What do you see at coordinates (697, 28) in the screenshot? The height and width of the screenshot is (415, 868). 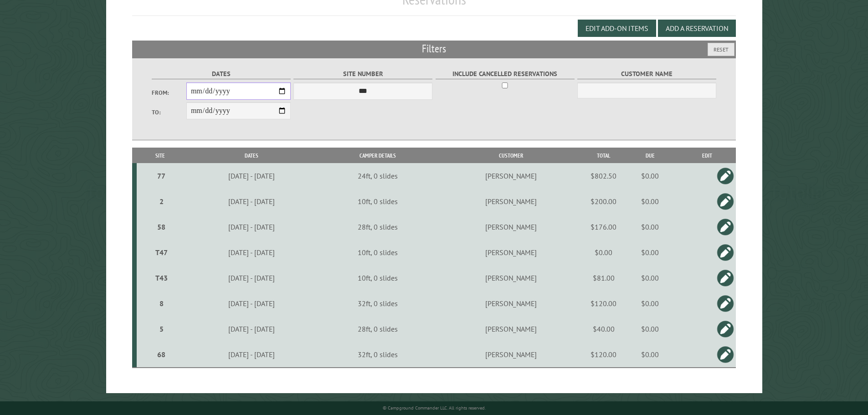 I see `button: Add a Reservation` at bounding box center [697, 28].